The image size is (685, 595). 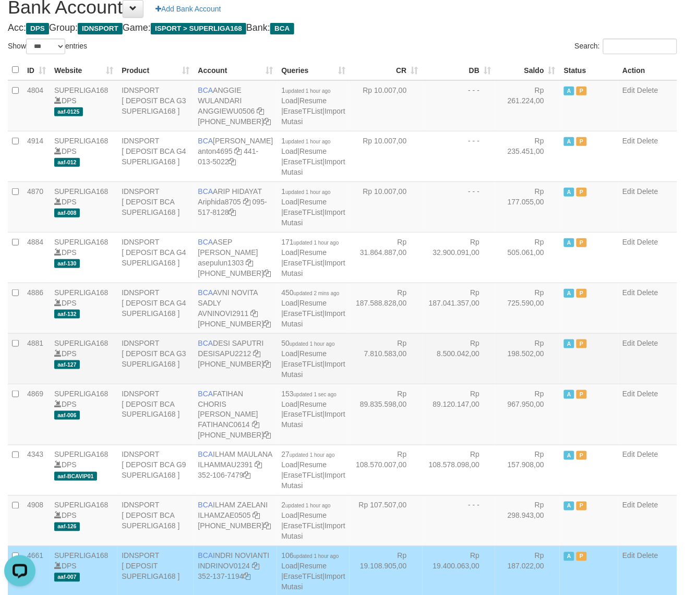 I want to click on span: aaf-012, so click(x=67, y=162).